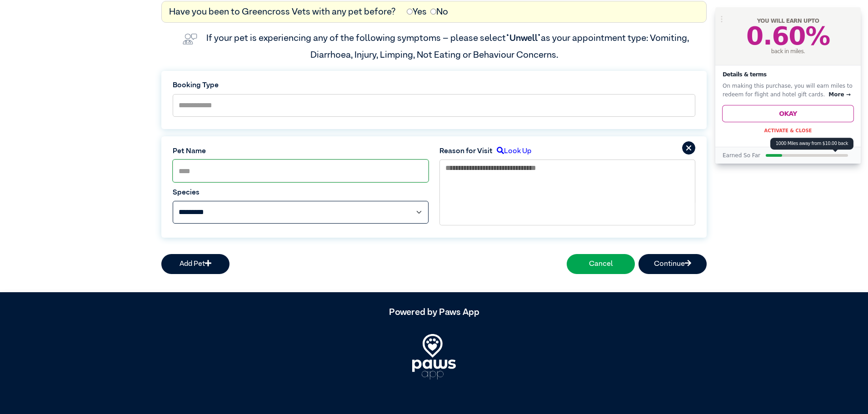 This screenshot has height=414, width=868. What do you see at coordinates (512, 151) in the screenshot?
I see `label: Look Up` at bounding box center [512, 151].